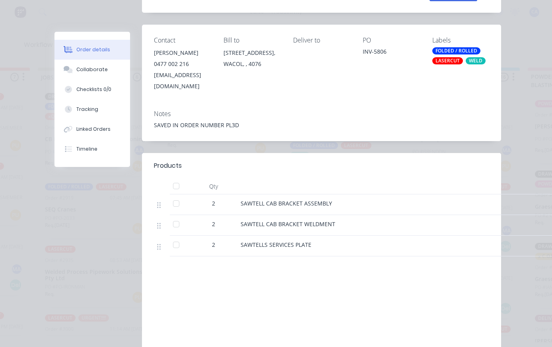  What do you see at coordinates (475, 61) in the screenshot?
I see `div: WELD` at bounding box center [475, 61].